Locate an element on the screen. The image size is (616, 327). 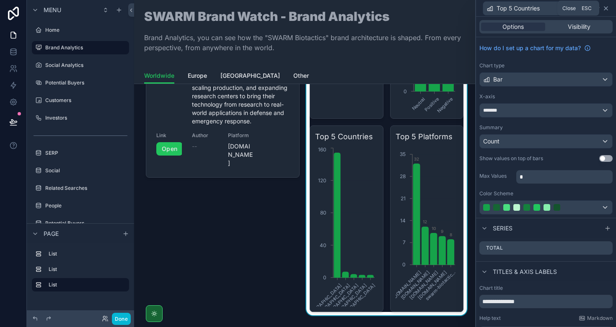
text: 8 is located at coordinates (450, 235).